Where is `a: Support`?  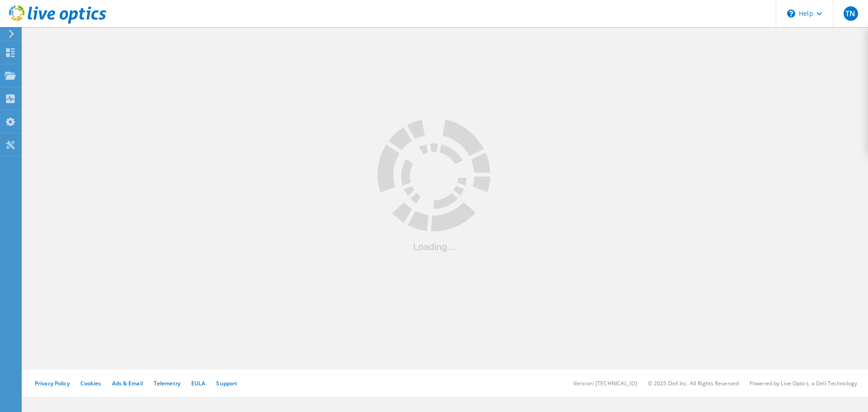 a: Support is located at coordinates (226, 383).